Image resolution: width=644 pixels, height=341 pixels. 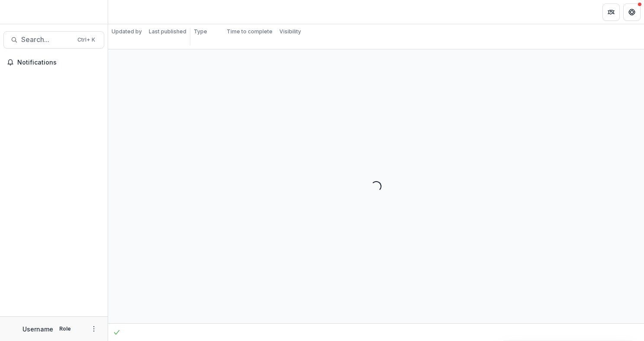 I want to click on button: Search..., so click(x=54, y=40).